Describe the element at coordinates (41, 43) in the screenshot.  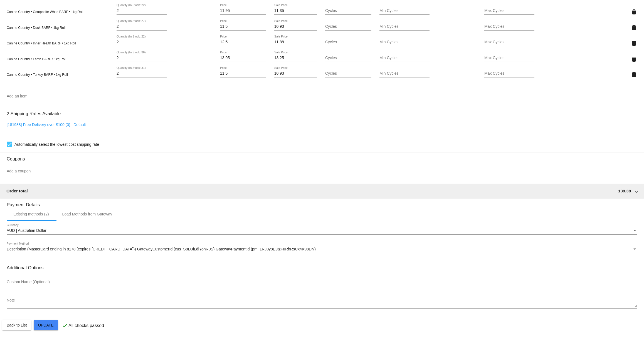
I see `span: Canine Country • Inner Health BARF • 1kg Roll` at that location.